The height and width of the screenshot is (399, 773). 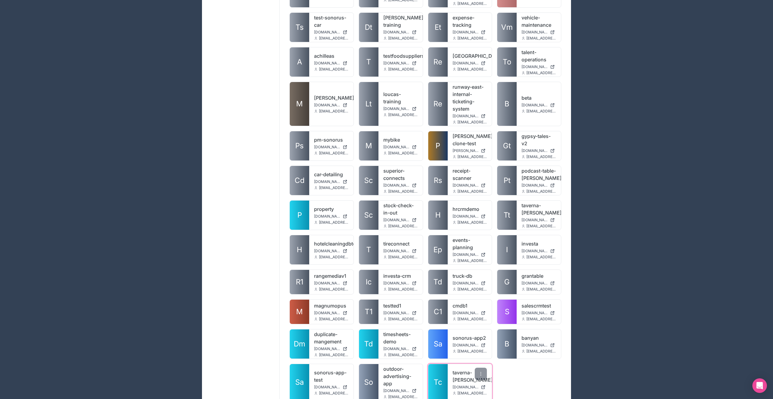 I want to click on div: Open Intercom Messenger, so click(x=759, y=385).